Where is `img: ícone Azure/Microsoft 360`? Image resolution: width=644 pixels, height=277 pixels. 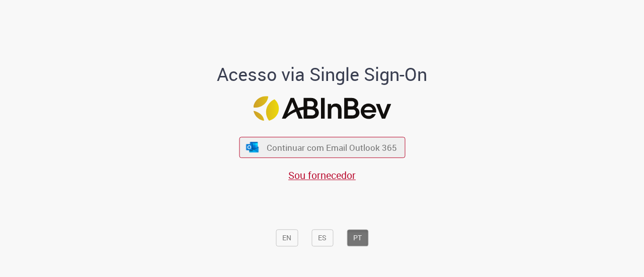
img: ícone Azure/Microsoft 360 is located at coordinates (253, 147).